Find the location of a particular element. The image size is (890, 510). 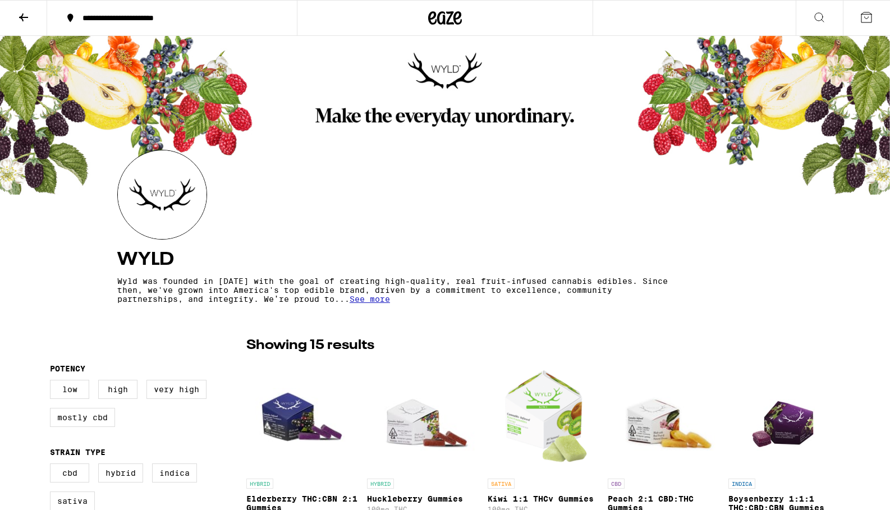

label: High is located at coordinates (118, 389).